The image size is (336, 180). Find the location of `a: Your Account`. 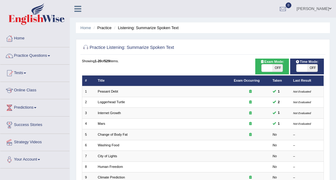

a: Your Account is located at coordinates (35, 159).